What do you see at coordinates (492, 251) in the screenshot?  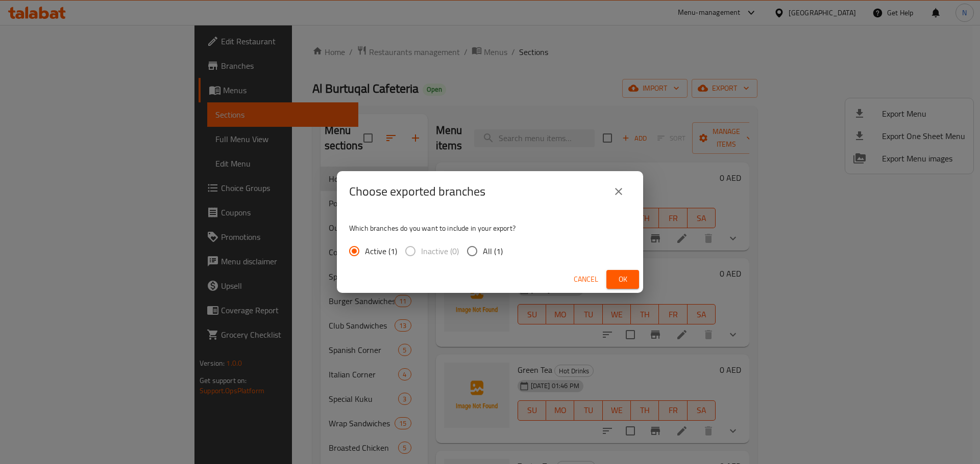 I see `span: All (1)` at bounding box center [492, 251].